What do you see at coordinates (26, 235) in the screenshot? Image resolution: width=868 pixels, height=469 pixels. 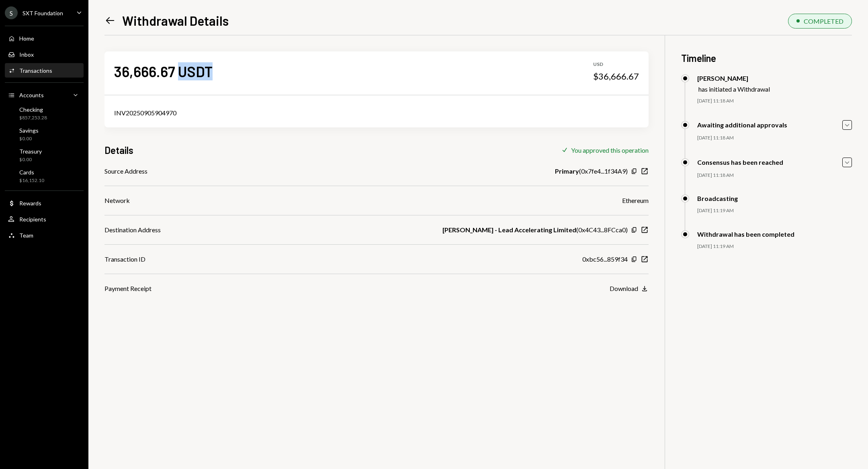 I see `div: Team` at bounding box center [26, 235].